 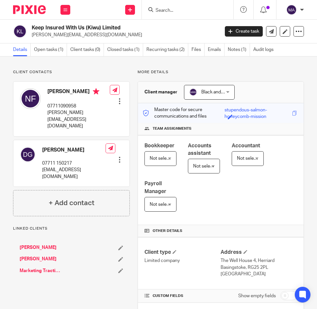 I want to click on span: Black and White Accounting, so click(x=230, y=92).